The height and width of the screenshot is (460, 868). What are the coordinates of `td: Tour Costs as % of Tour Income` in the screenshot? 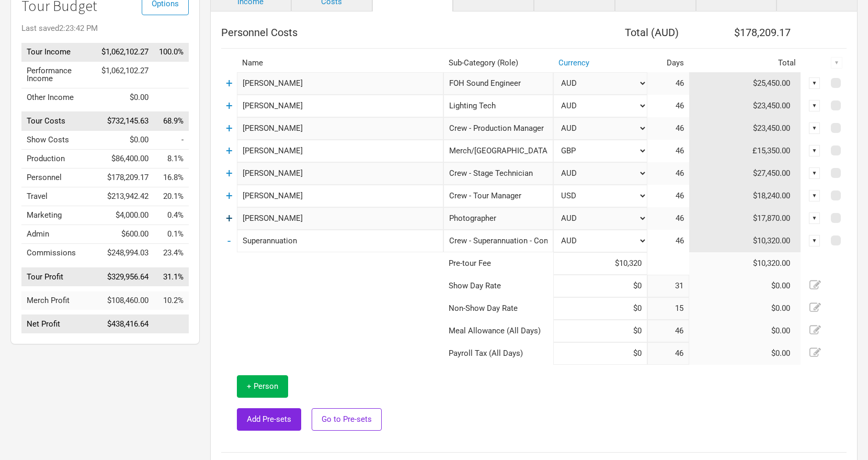 It's located at (171, 122).